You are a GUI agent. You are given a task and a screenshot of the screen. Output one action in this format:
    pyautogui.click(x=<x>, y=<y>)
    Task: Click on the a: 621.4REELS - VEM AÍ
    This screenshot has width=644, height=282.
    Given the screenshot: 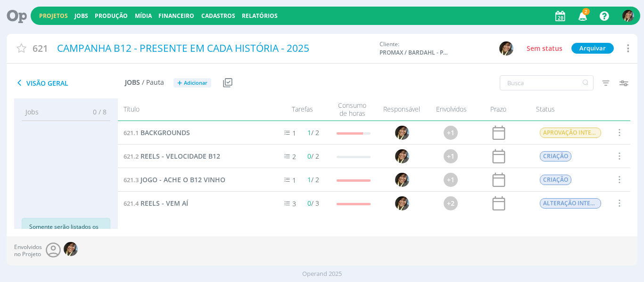 What is the action you would take?
    pyautogui.click(x=156, y=204)
    